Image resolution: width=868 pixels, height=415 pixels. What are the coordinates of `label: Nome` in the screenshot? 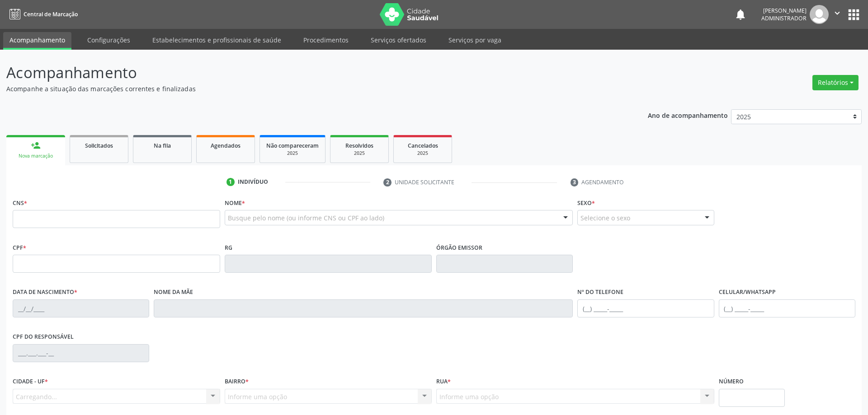 It's located at (235, 203).